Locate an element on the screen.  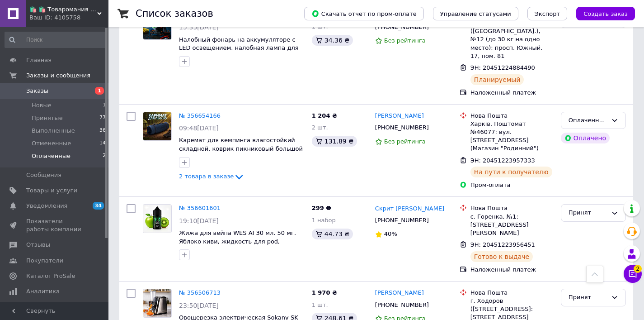
span: ЭН: 20451223956451 is located at coordinates (503, 245).